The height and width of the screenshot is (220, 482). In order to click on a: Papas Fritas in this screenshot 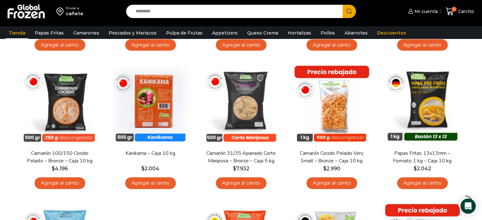, I will do `click(49, 33)`.